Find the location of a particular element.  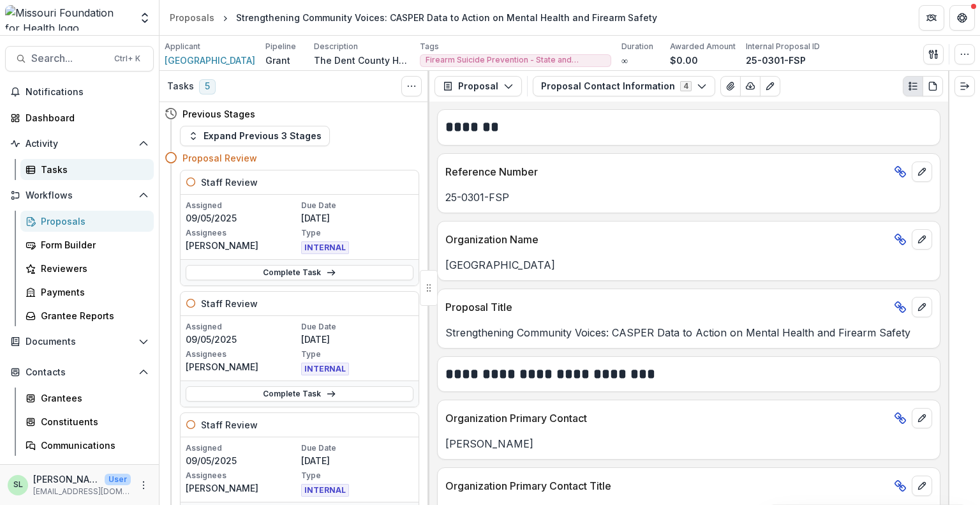

div: Grantee Reports is located at coordinates (92, 315).